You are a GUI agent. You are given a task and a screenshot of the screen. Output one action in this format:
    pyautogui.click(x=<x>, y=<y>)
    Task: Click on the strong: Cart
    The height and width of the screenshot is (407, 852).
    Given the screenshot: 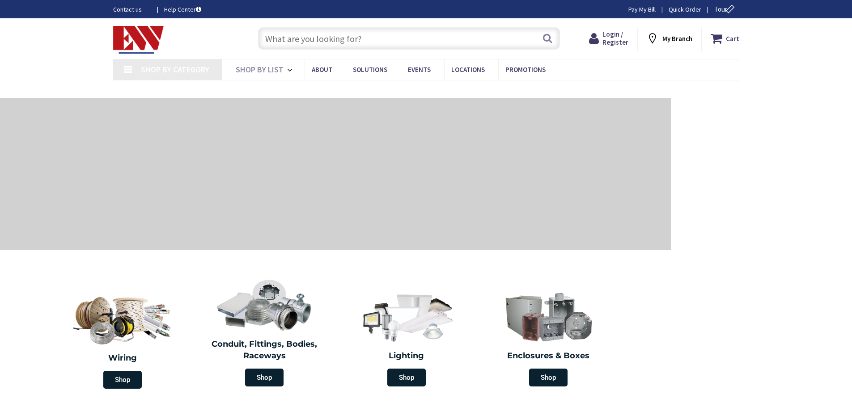 What is the action you would take?
    pyautogui.click(x=732, y=38)
    